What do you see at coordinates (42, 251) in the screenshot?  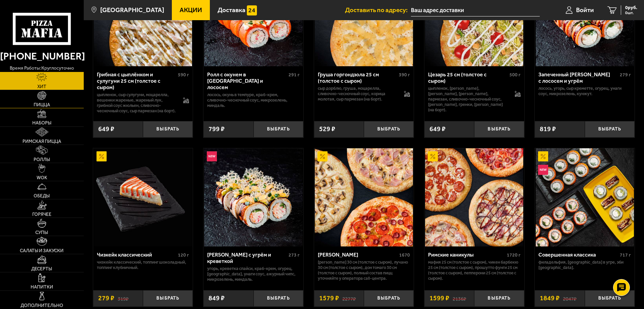 I see `span: Салаты и закуски` at bounding box center [42, 251].